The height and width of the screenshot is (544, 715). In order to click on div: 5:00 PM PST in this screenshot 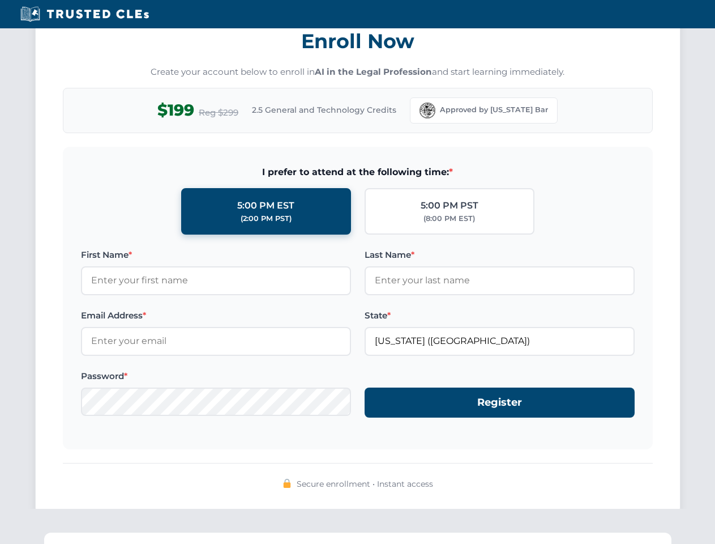, I will do `click(450, 206)`.